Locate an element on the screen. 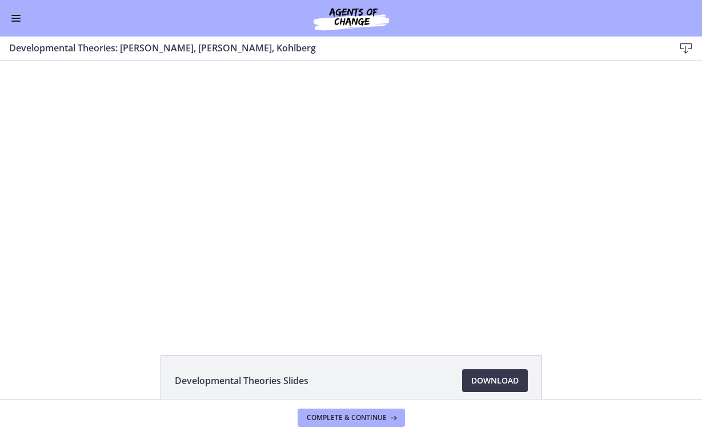 The width and height of the screenshot is (702, 436). button: Enable menu is located at coordinates (16, 18).